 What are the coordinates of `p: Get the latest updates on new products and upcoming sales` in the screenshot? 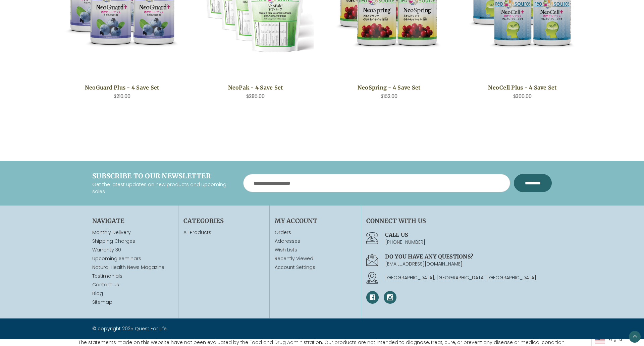 It's located at (163, 188).